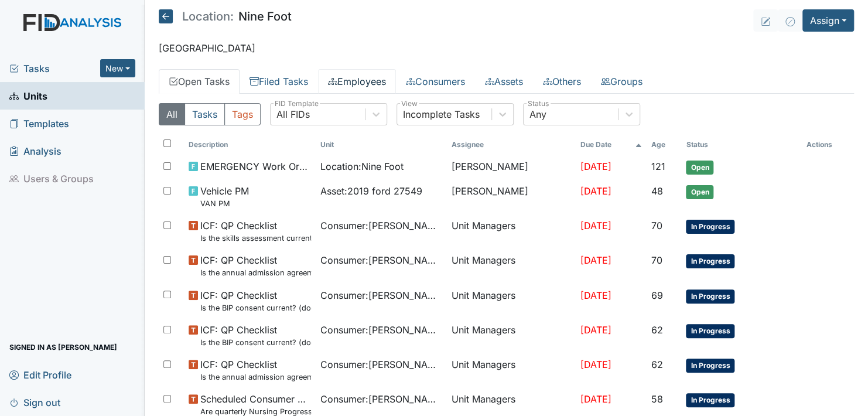  What do you see at coordinates (242, 114) in the screenshot?
I see `button: Tags` at bounding box center [242, 114].